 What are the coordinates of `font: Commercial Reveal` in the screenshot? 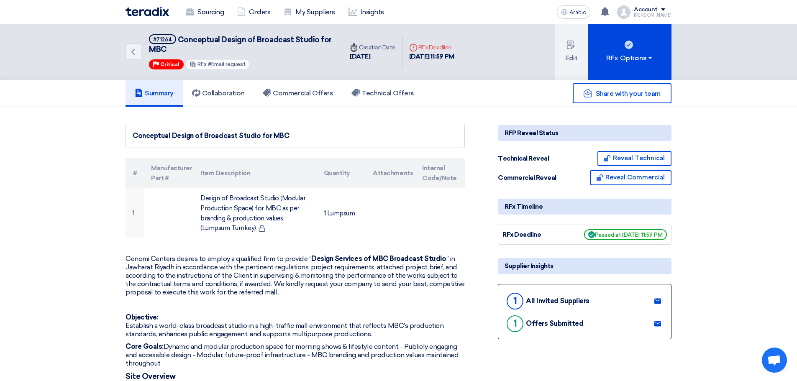 It's located at (527, 178).